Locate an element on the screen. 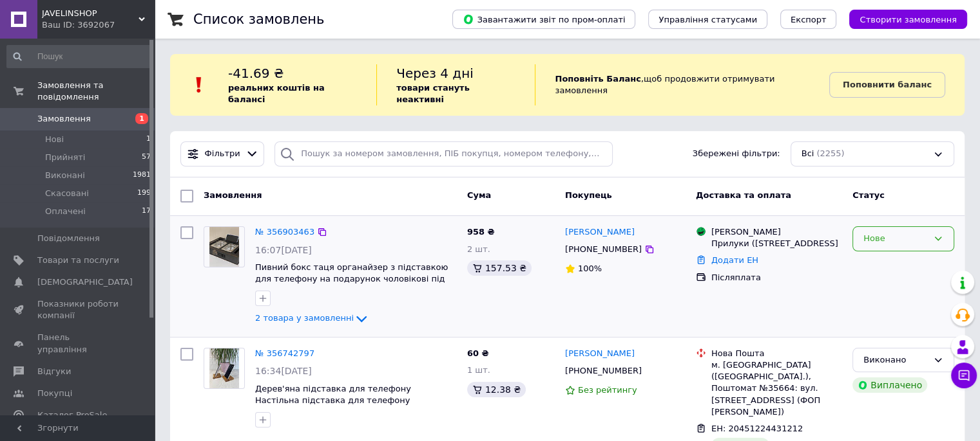 The height and width of the screenshot is (441, 980). button: Чат з покупцем is located at coordinates (964, 376).